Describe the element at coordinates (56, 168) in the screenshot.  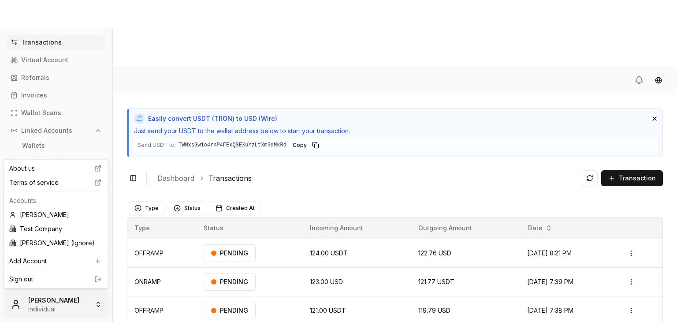
I see `div: About us` at that location.